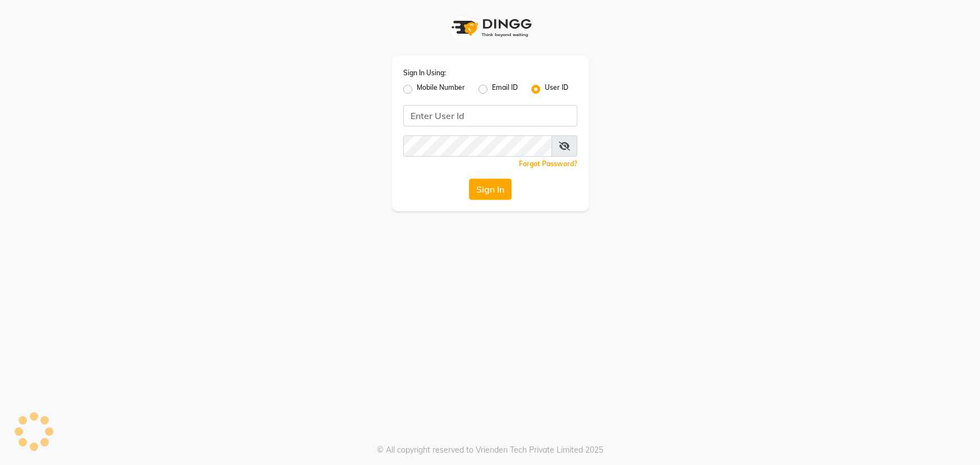 This screenshot has width=980, height=465. Describe the element at coordinates (491, 189) in the screenshot. I see `button: Sign In` at that location.